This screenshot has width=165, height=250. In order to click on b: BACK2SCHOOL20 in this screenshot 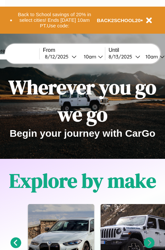, I will do `click(119, 20)`.